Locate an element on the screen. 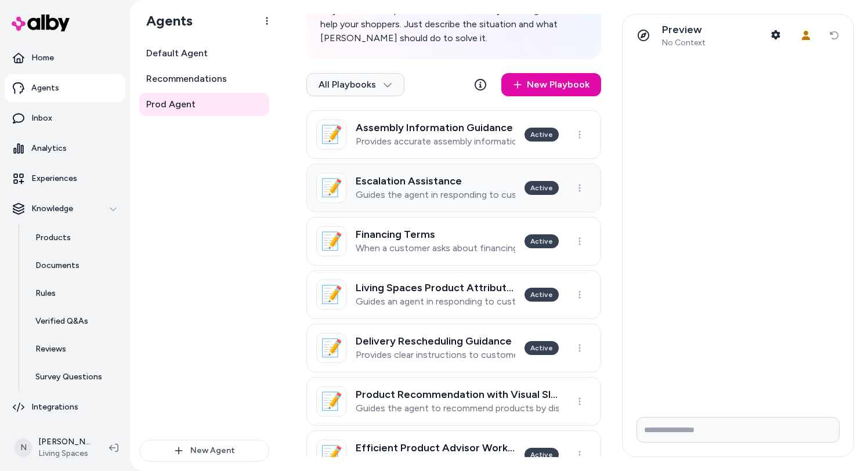  a: Inbox is located at coordinates (65, 118).